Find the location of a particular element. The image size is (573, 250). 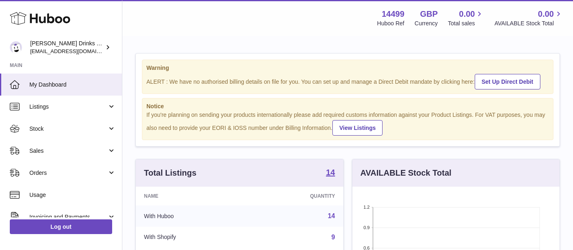

h3: Total Listings is located at coordinates (170, 173).